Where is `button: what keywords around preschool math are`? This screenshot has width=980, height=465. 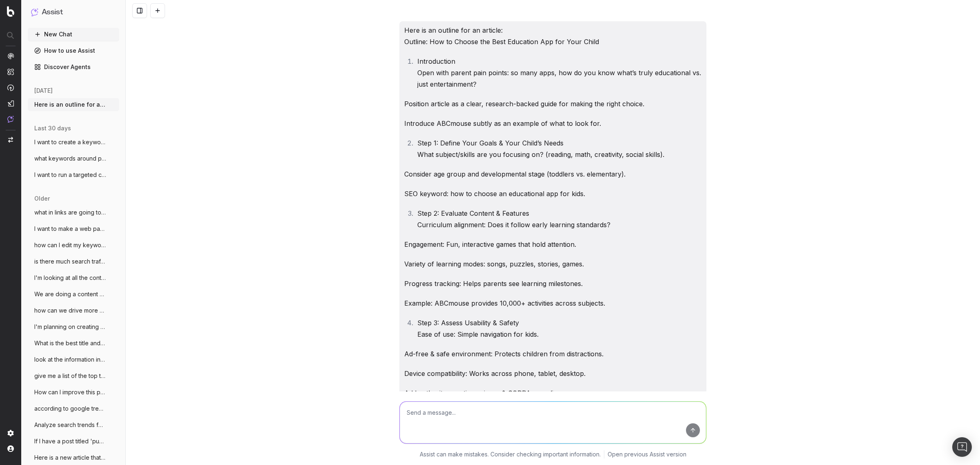 button: what keywords around preschool math are is located at coordinates (74, 159).